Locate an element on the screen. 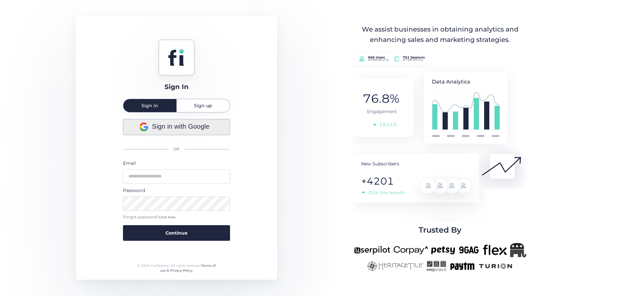  div: Password is located at coordinates (177, 190).